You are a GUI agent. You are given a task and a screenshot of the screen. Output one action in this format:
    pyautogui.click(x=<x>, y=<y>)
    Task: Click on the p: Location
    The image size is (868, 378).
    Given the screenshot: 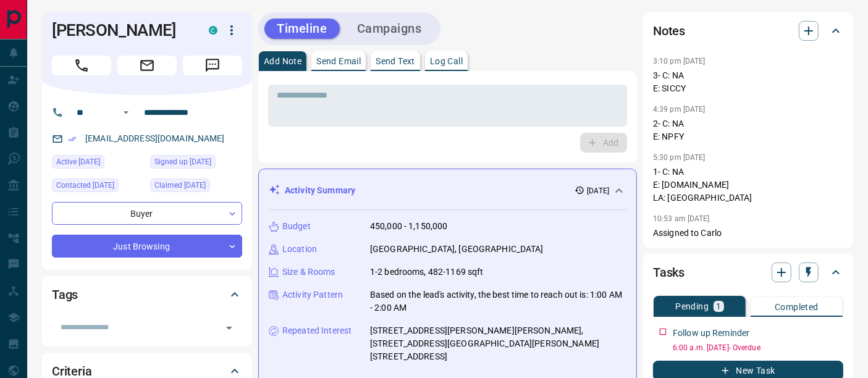 What is the action you would take?
    pyautogui.click(x=299, y=249)
    